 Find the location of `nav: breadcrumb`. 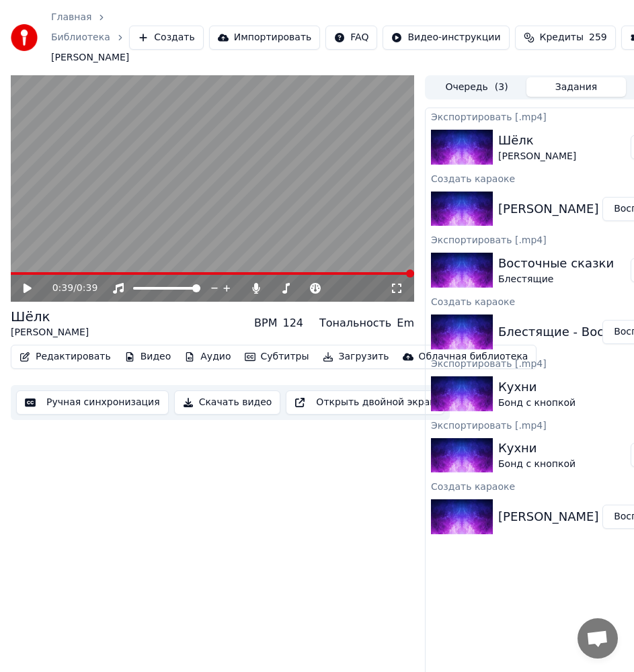

nav: breadcrumb is located at coordinates (90, 37).